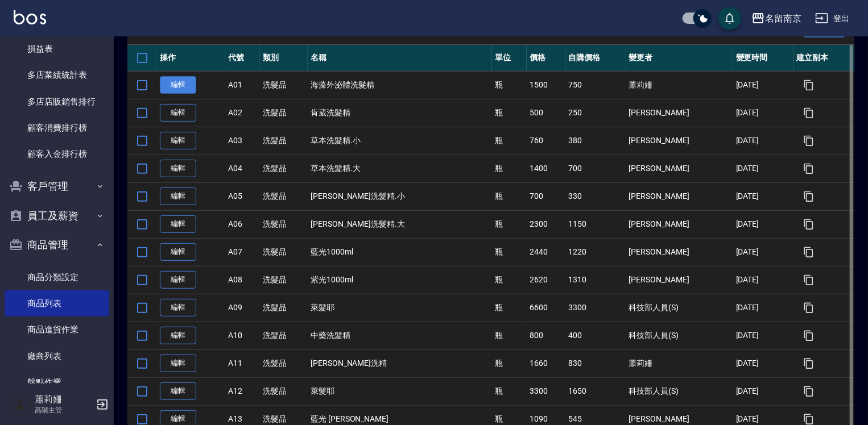  What do you see at coordinates (776, 18) in the screenshot?
I see `button: 名留南京` at bounding box center [776, 18].